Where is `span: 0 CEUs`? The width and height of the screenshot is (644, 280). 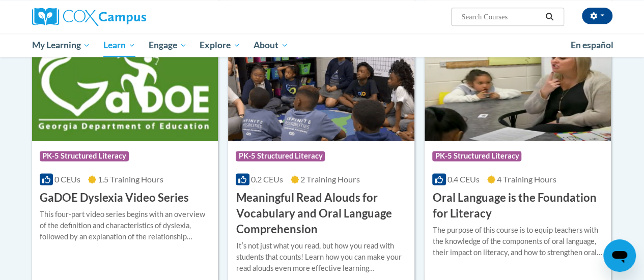 span: 0 CEUs is located at coordinates (67, 179).